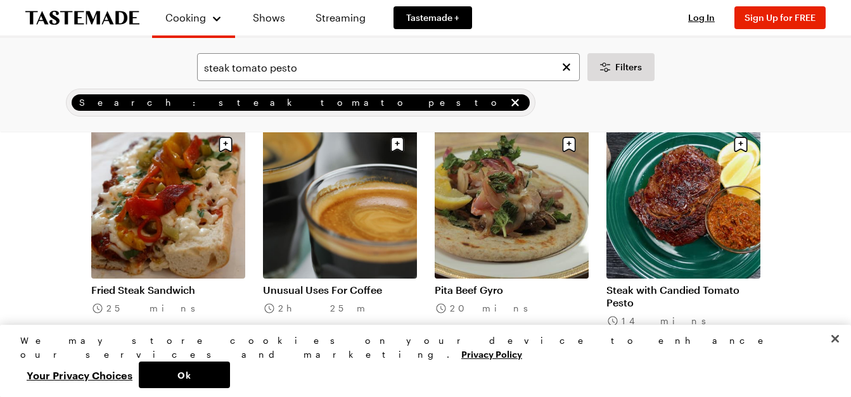 Image resolution: width=851 pixels, height=397 pixels. What do you see at coordinates (184, 375) in the screenshot?
I see `button: Ok` at bounding box center [184, 375].